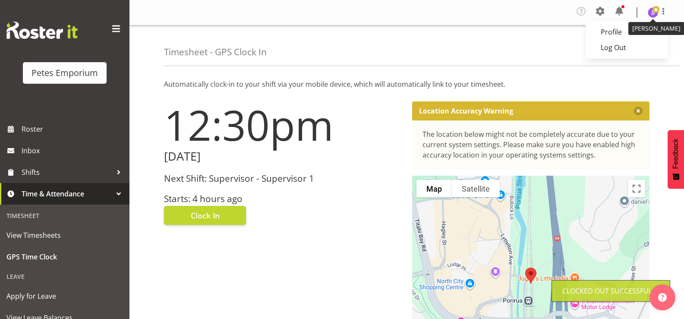 This screenshot has height=319, width=684. What do you see at coordinates (531, 145) in the screenshot?
I see `div: The location below might not be completely accurate due to your current system settings. Please m...` at bounding box center [531, 145].